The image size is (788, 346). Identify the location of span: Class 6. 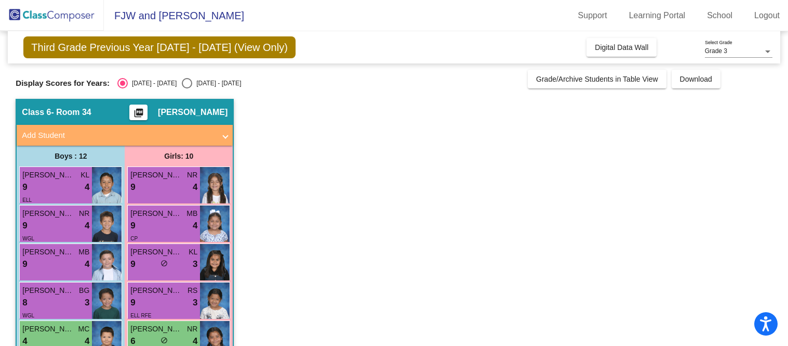
(36, 112).